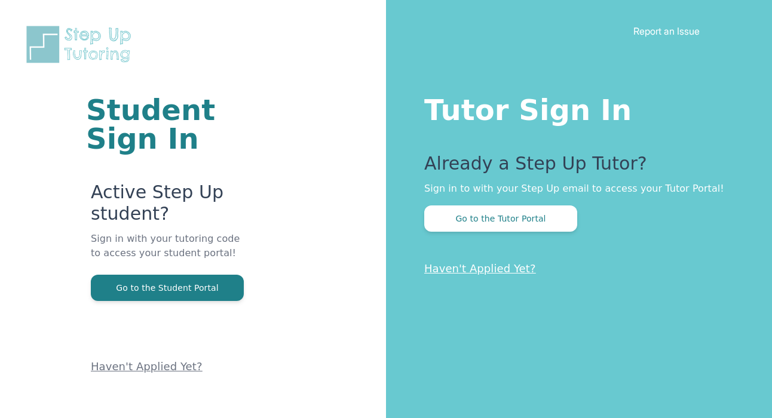 Image resolution: width=772 pixels, height=418 pixels. I want to click on a: Go to the Tutor Portal, so click(501, 218).